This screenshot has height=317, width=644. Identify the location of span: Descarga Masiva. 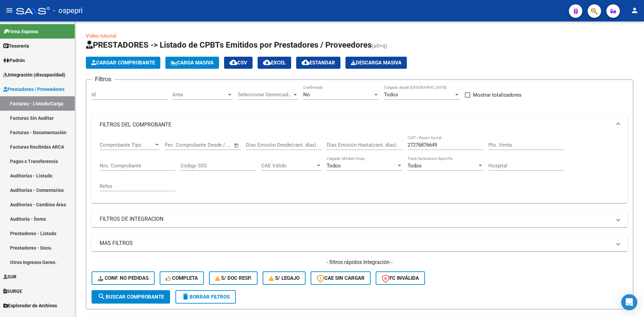
(376, 62).